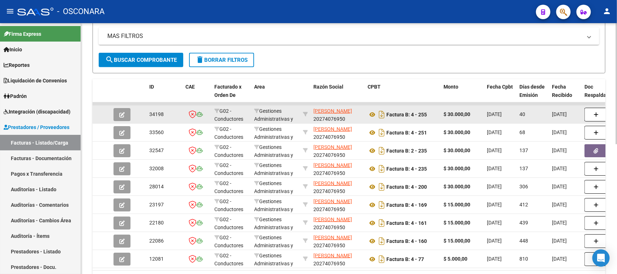 The image size is (617, 274). I want to click on datatable-header-cell: ID, so click(164, 95).